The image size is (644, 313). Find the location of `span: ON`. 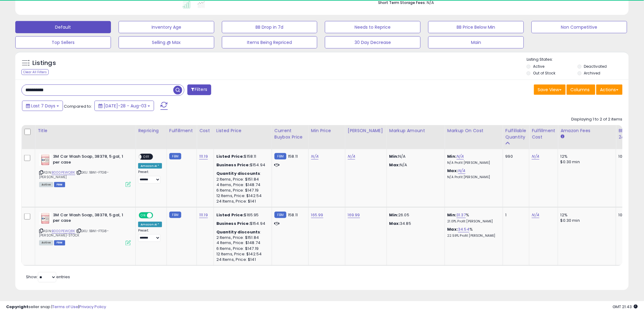

span: ON is located at coordinates (143, 215).